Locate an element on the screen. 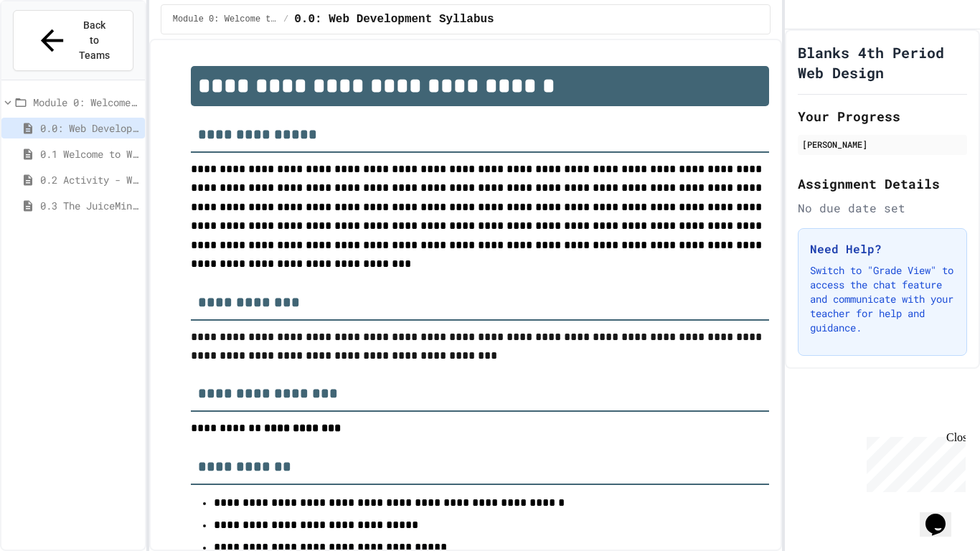 Image resolution: width=980 pixels, height=551 pixels. h1: Blanks 4th Period Web Design is located at coordinates (883, 63).